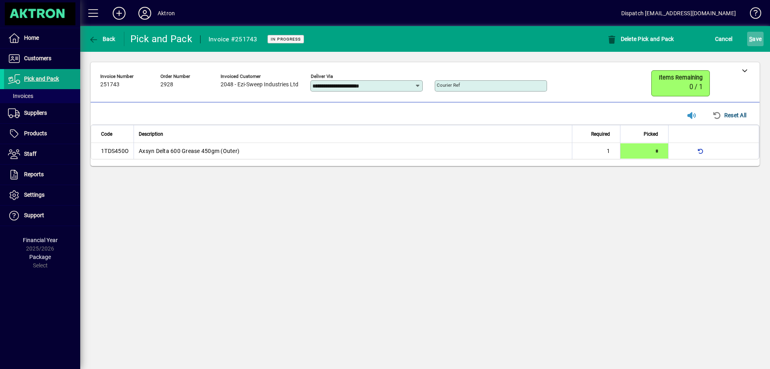  Describe the element at coordinates (31, 38) in the screenshot. I see `span: Home` at that location.